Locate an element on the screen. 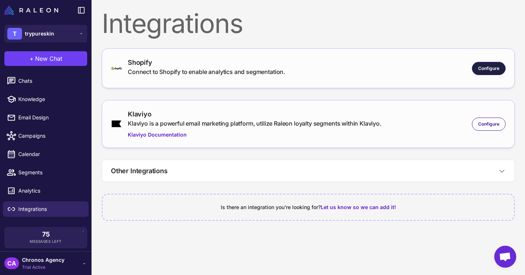 The height and width of the screenshot is (275, 525). span: Email Design is located at coordinates (50, 117).